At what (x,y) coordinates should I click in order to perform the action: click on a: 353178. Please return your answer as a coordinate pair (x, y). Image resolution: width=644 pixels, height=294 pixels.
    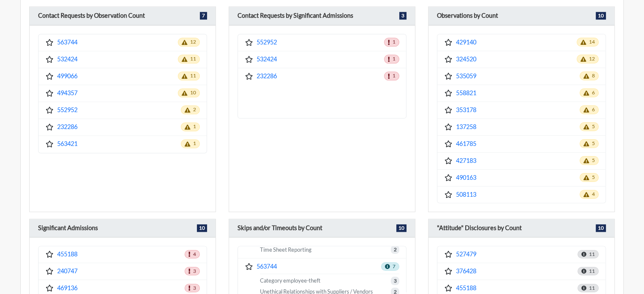
    Looking at the image, I should click on (466, 110).